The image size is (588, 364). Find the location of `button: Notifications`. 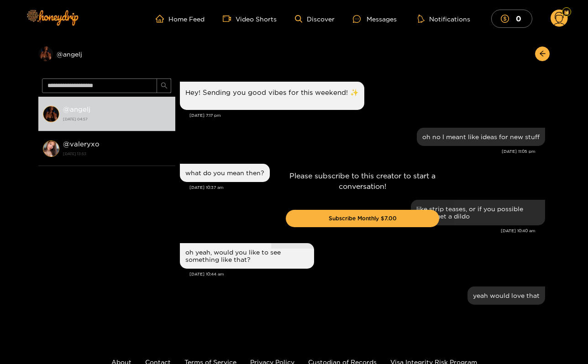

button: Notifications is located at coordinates (444, 19).